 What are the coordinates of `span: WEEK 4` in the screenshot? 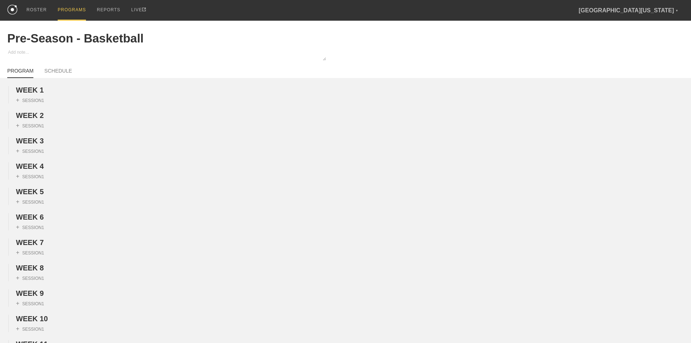 It's located at (30, 166).